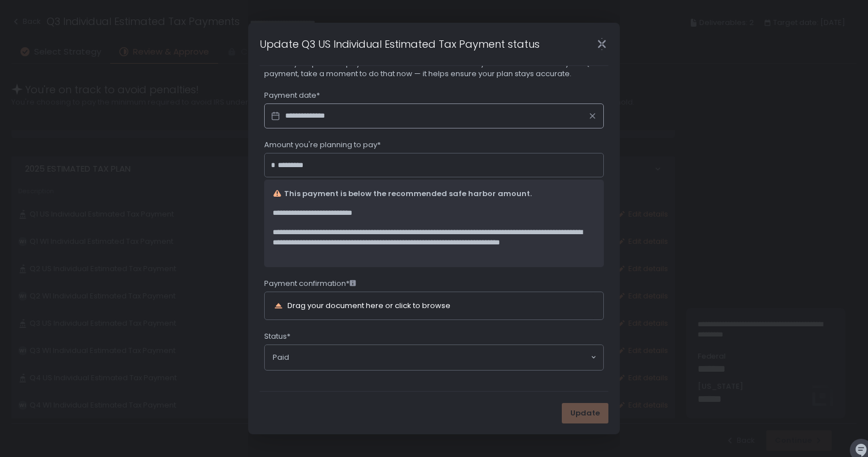 The height and width of the screenshot is (457, 868). What do you see at coordinates (399, 44) in the screenshot?
I see `h1: Update Q3 US Individual Estimated Tax Payment status` at bounding box center [399, 44].